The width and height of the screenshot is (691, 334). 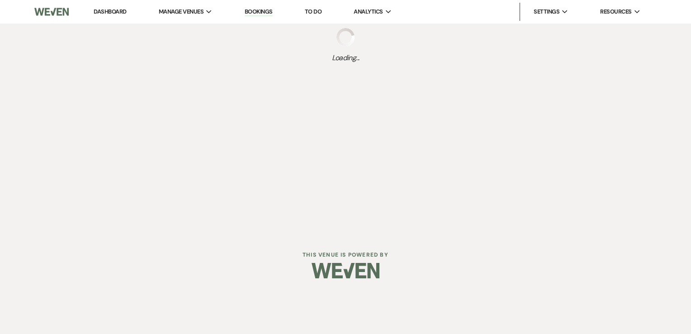 I want to click on span: Manage Venues, so click(x=181, y=12).